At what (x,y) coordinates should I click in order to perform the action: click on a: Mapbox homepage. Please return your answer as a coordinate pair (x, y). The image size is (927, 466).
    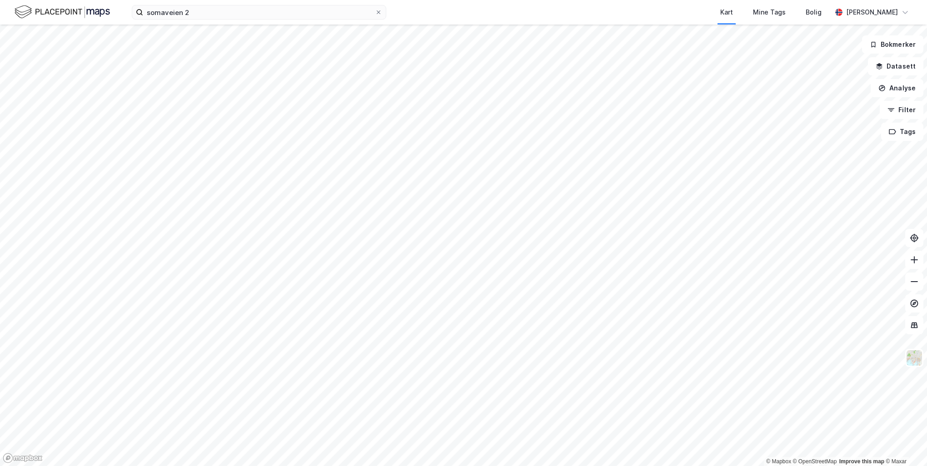
    Looking at the image, I should click on (23, 458).